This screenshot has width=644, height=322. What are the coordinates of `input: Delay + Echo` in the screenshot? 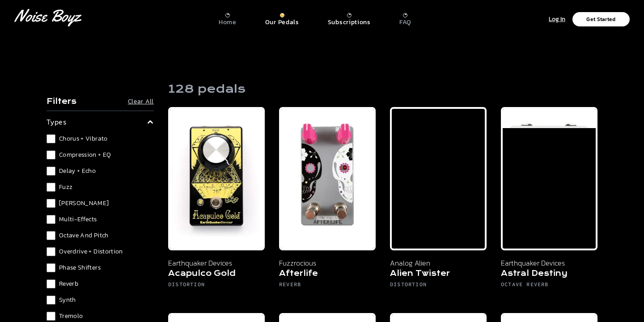 It's located at (51, 171).